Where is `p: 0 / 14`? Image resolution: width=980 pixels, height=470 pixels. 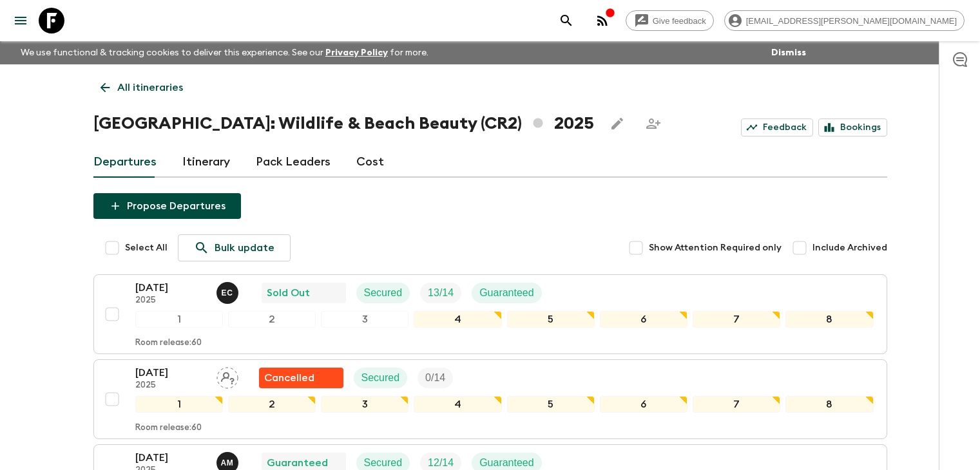 p: 0 / 14 is located at coordinates (435, 378).